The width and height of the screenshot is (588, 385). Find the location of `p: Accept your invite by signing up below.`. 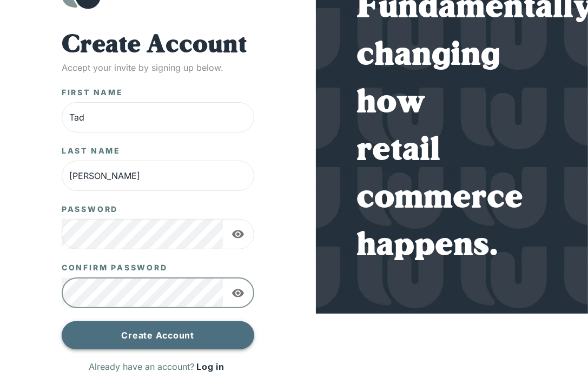

p: Accept your invite by signing up below. is located at coordinates (158, 68).